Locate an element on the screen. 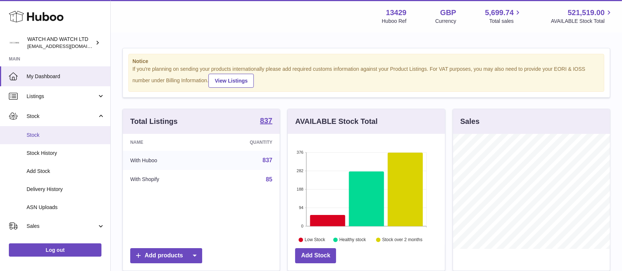  text: Stock over 2 months is located at coordinates (402, 240).